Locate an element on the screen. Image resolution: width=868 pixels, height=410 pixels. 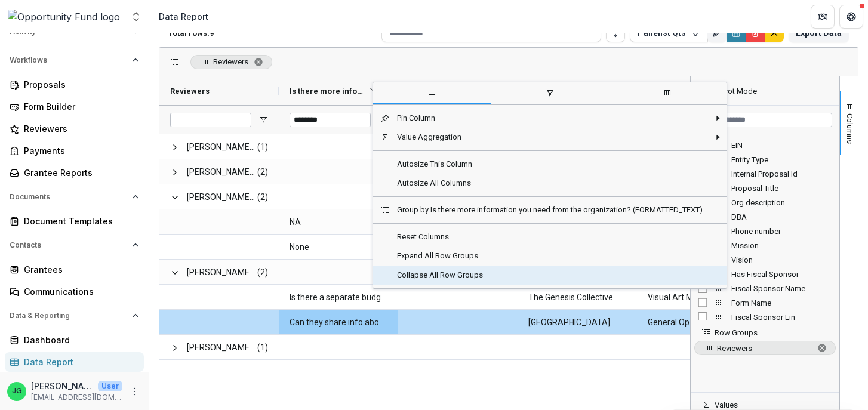
span: Row Groups is located at coordinates (736, 333).